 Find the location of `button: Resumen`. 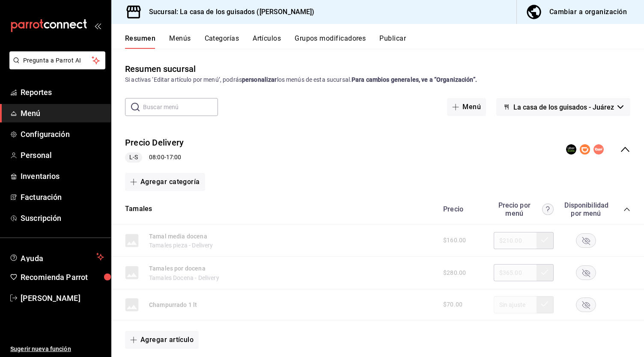

button: Resumen is located at coordinates (140, 42).